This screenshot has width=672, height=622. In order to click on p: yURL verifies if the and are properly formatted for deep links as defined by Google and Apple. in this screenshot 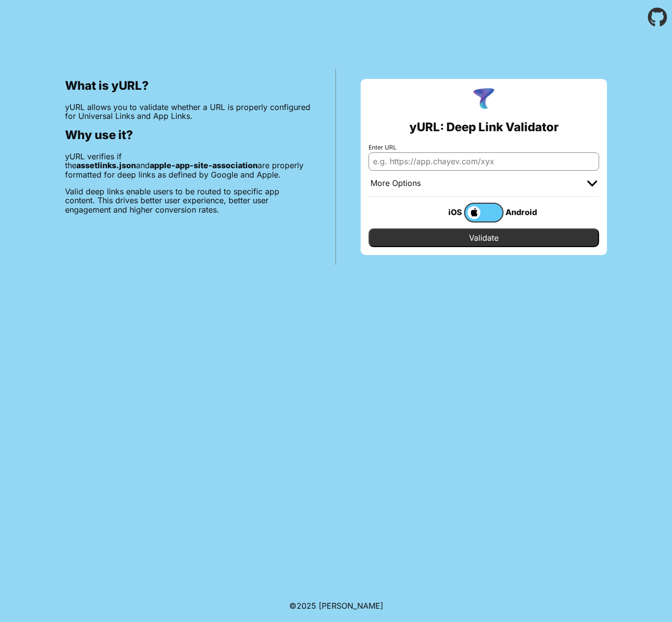, I will do `click(187, 165)`.